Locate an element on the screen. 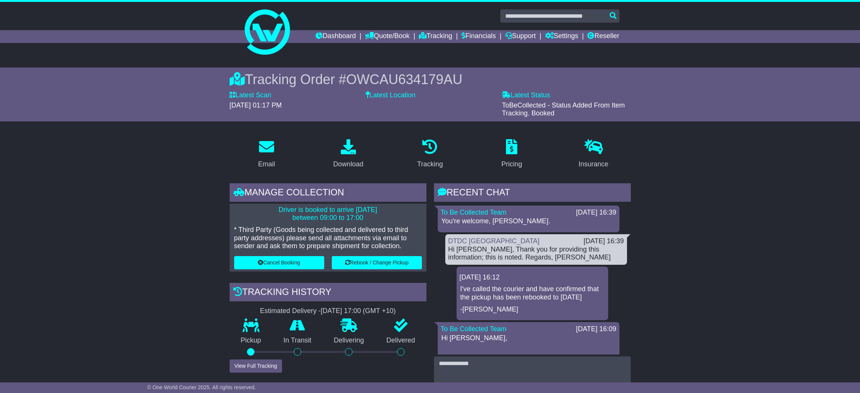  a: Insurance is located at coordinates (594, 154).